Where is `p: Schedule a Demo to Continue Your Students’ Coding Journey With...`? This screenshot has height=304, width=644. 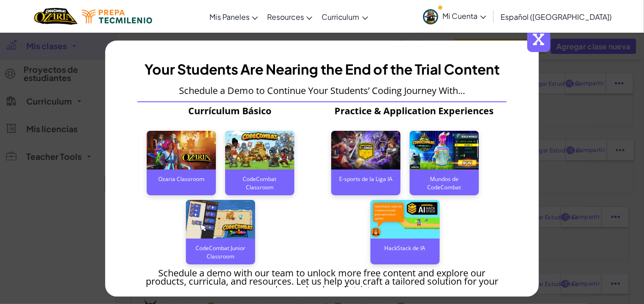
p: Schedule a Demo to Continue Your Students’ Coding Journey With... is located at coordinates (322, 90).